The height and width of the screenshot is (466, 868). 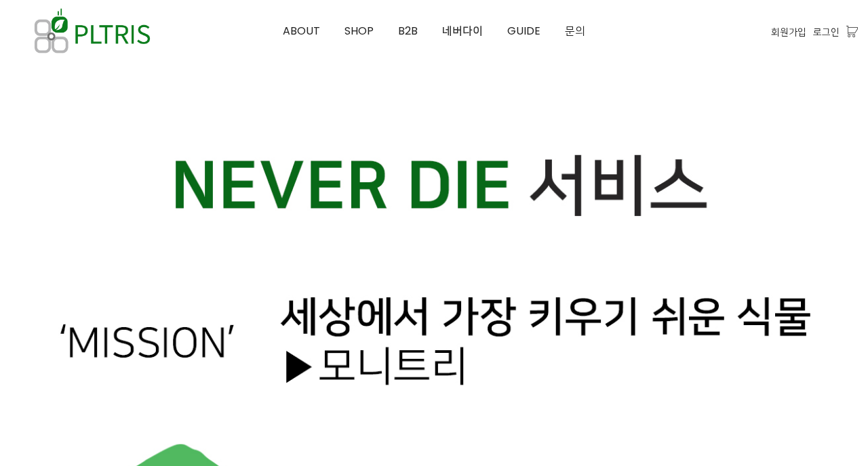 I want to click on a: B2B, so click(x=407, y=31).